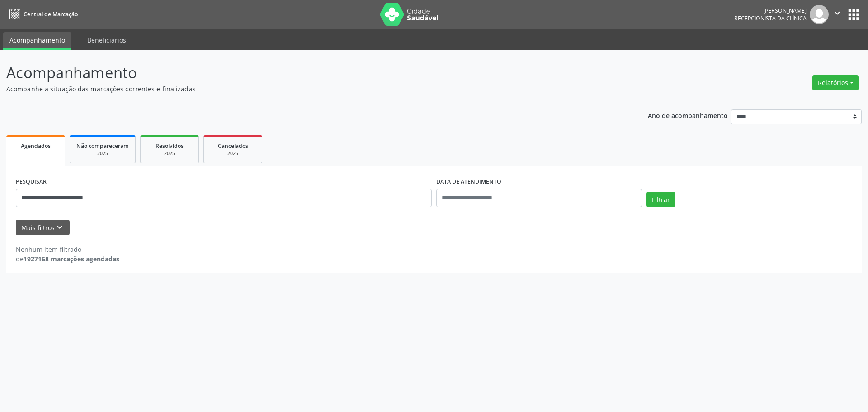 This screenshot has height=412, width=868. Describe the element at coordinates (50, 14) in the screenshot. I see `span: Central de Marcação` at that location.